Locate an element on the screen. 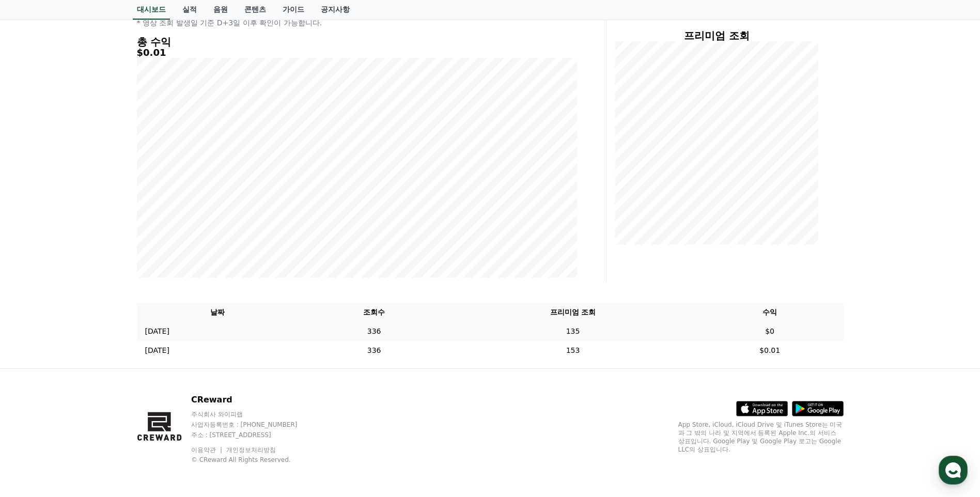  a: 개인정보처리방침 is located at coordinates (251, 450).